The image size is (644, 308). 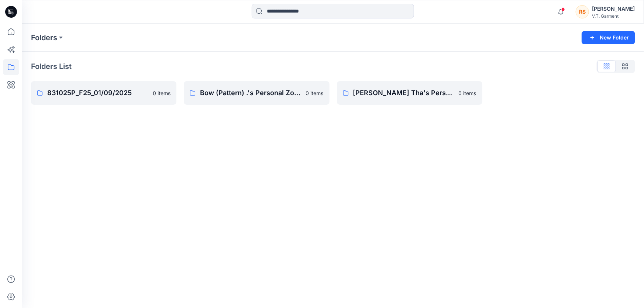 I want to click on a: Folders, so click(x=44, y=38).